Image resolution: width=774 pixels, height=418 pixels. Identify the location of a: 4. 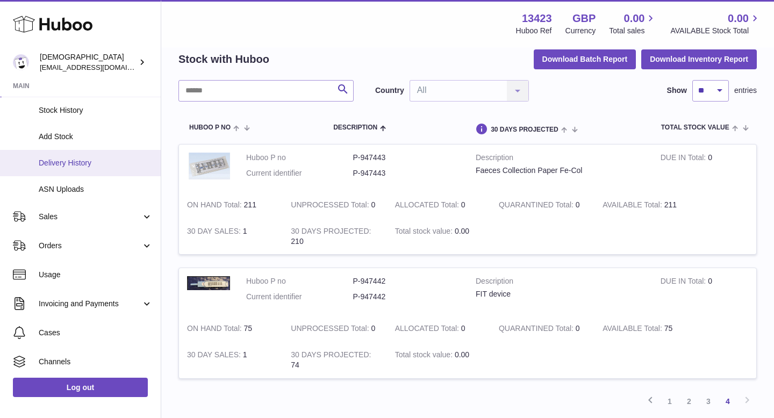
(727, 401).